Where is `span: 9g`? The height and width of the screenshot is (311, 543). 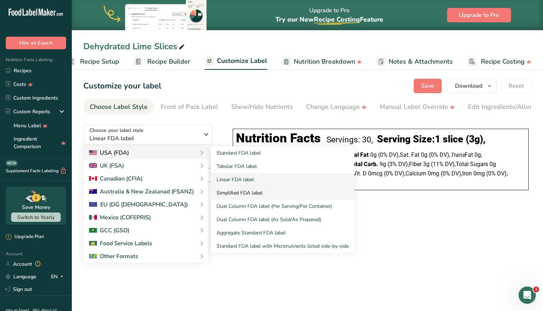 span: 9g is located at coordinates (383, 164).